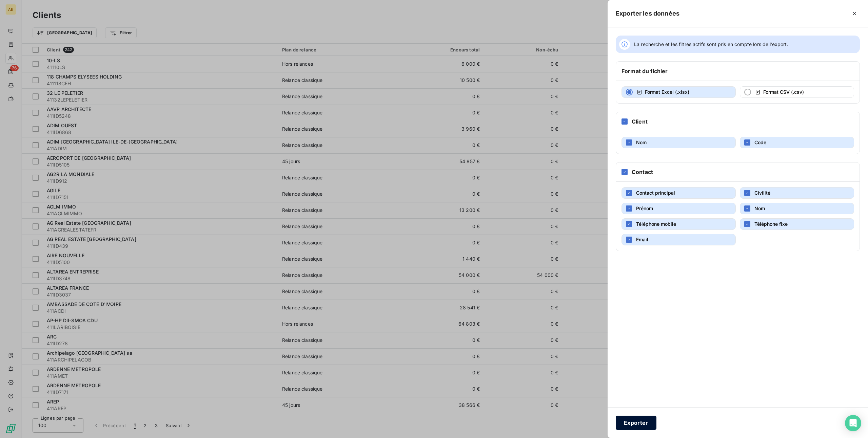  Describe the element at coordinates (644, 71) in the screenshot. I see `h6: Format du fichier` at that location.